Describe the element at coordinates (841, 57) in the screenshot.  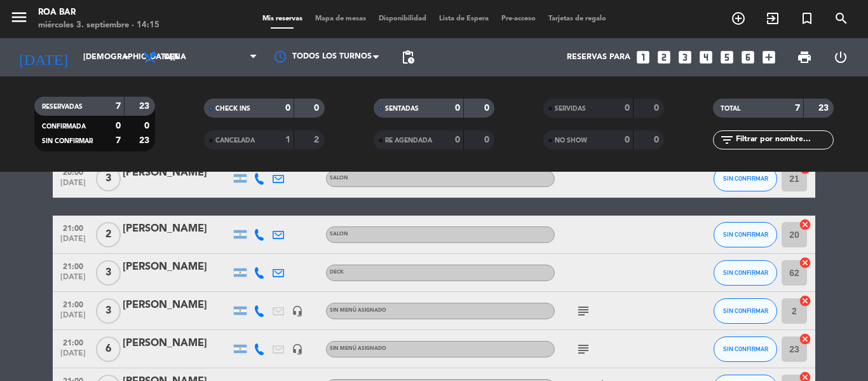
I see `i: power_settings_new` at that location.